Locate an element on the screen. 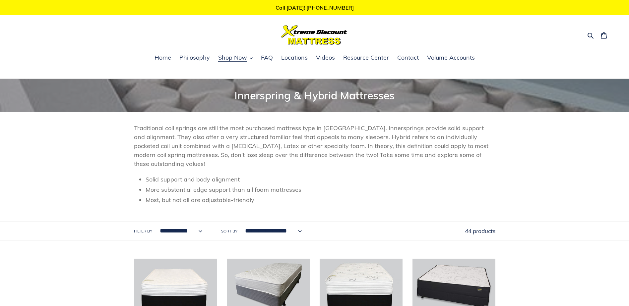 This screenshot has height=306, width=629. span: Home is located at coordinates (163, 58).